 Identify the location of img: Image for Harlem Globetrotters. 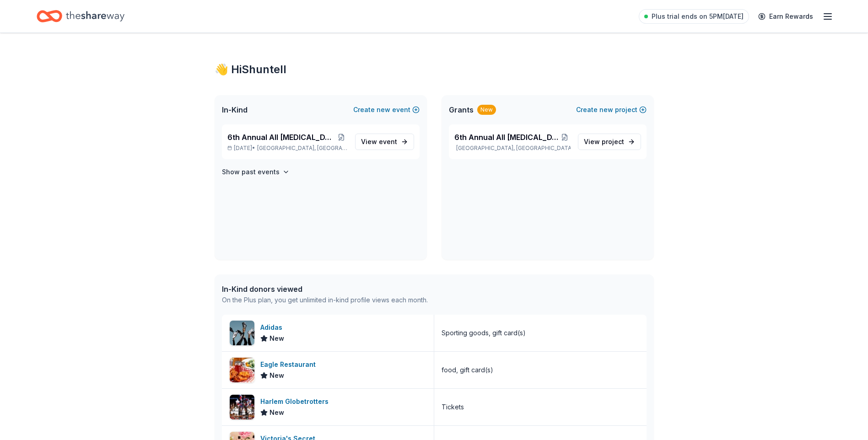
(242, 407).